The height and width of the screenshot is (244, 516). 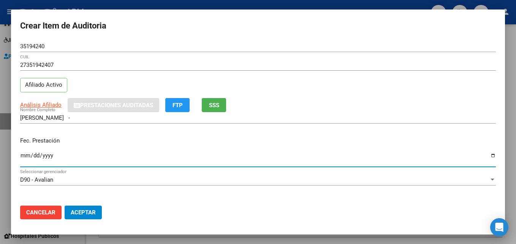 What do you see at coordinates (41, 213) in the screenshot?
I see `span: Cancelar` at bounding box center [41, 213].